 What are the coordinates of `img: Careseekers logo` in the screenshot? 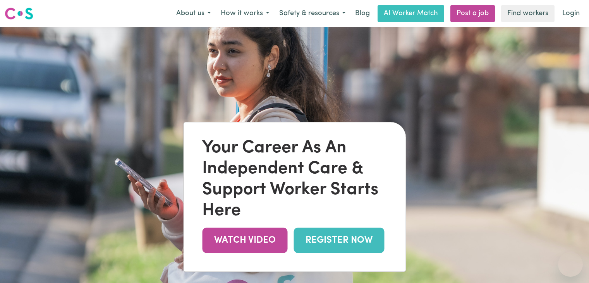 It's located at (19, 14).